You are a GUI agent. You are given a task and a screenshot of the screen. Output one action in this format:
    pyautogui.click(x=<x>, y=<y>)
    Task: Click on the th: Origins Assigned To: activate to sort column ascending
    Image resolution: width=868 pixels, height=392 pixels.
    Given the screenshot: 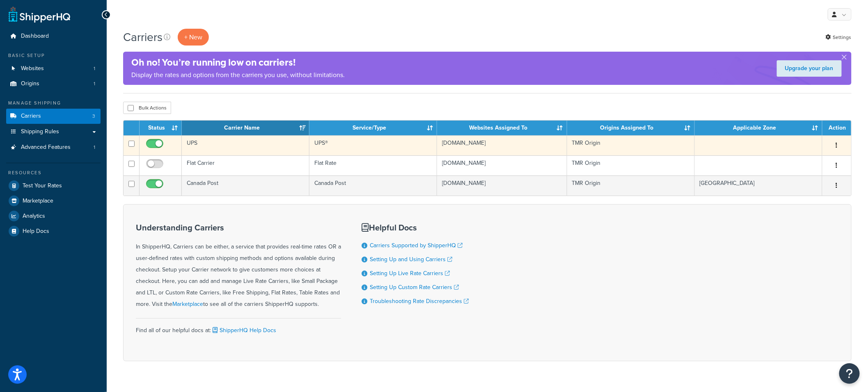 What is the action you would take?
    pyautogui.click(x=631, y=128)
    